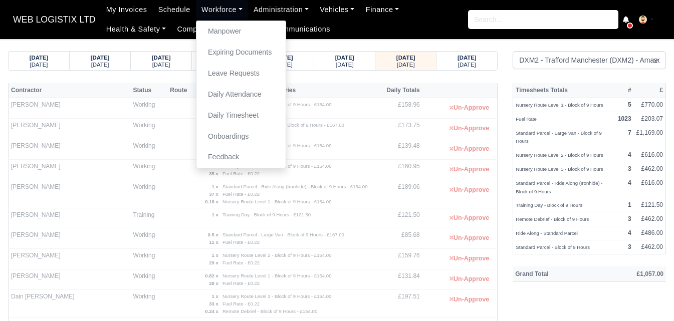 This screenshot has height=321, width=674. Describe the element at coordinates (400, 304) in the screenshot. I see `td: £197.51` at that location.